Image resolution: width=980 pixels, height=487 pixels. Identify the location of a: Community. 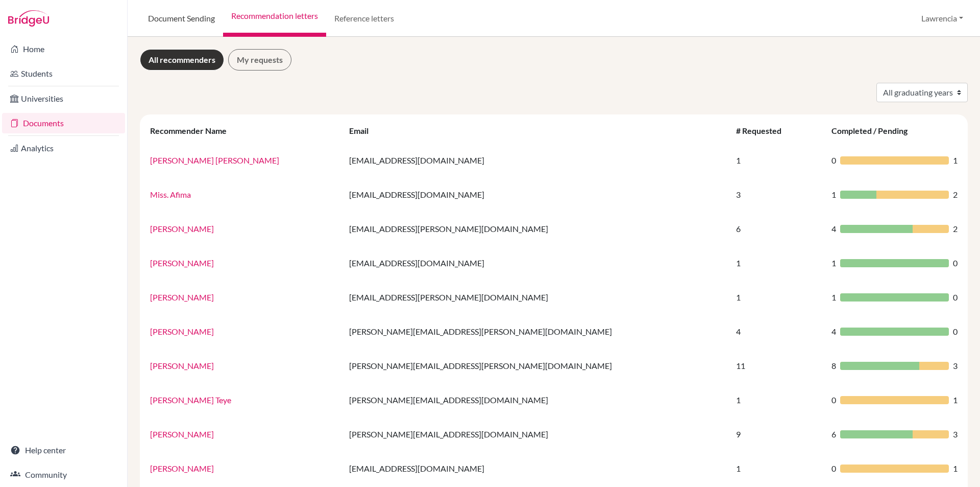
(64, 474).